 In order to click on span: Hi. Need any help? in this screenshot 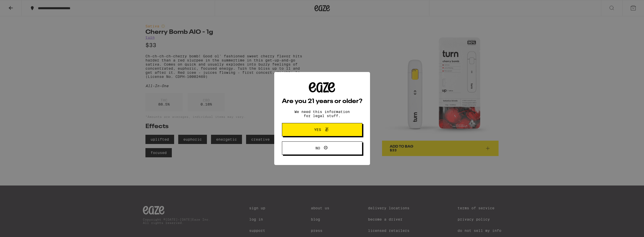, I will do `click(20, 5)`.